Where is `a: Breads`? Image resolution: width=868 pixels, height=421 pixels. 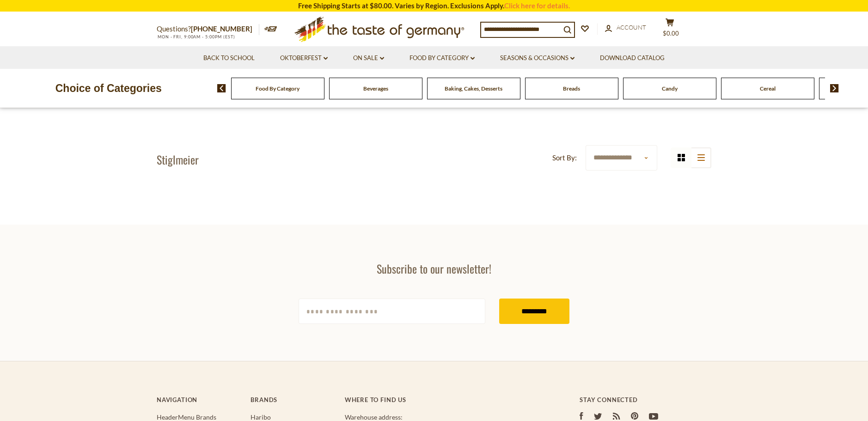 a: Breads is located at coordinates (571, 88).